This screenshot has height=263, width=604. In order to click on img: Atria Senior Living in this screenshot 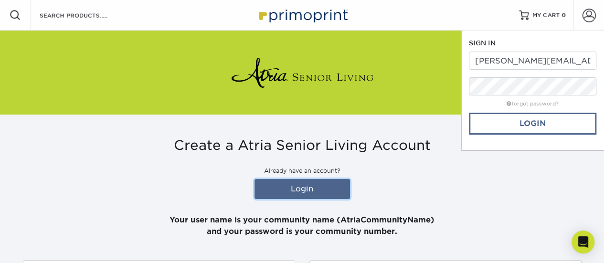, I will do `click(302, 73)`.